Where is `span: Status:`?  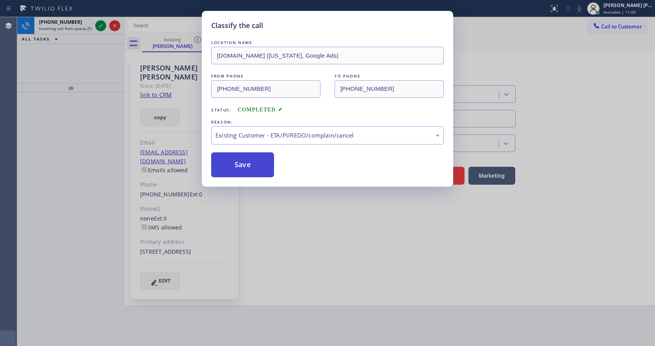
span: Status: is located at coordinates (221, 110).